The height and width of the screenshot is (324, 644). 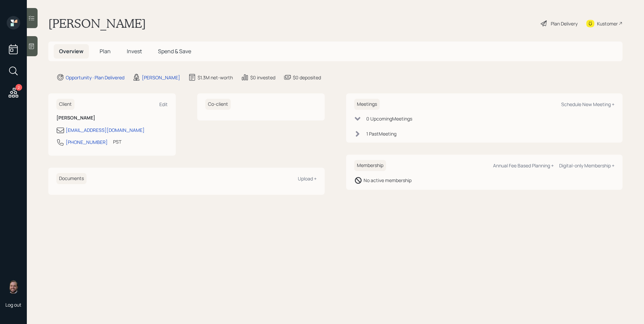 I want to click on span: Plan, so click(x=106, y=52).